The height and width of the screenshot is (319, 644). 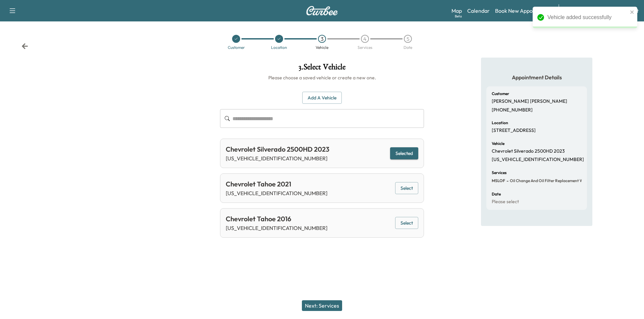 I want to click on span: MSLOF, so click(x=498, y=181).